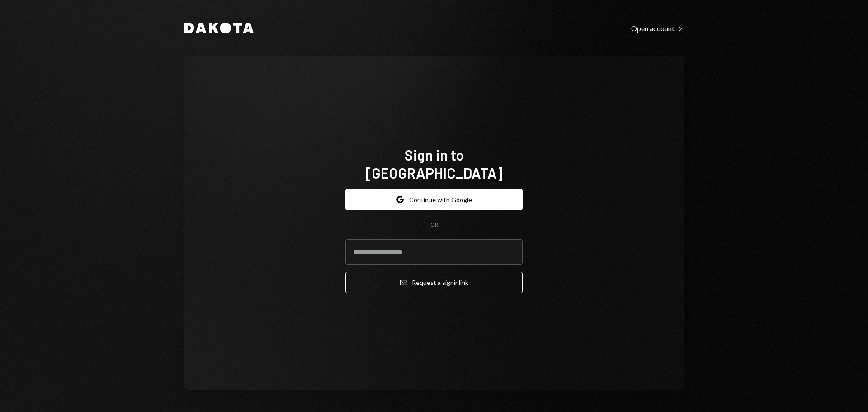 Image resolution: width=868 pixels, height=412 pixels. What do you see at coordinates (658, 29) in the screenshot?
I see `div: Open account` at bounding box center [658, 29].